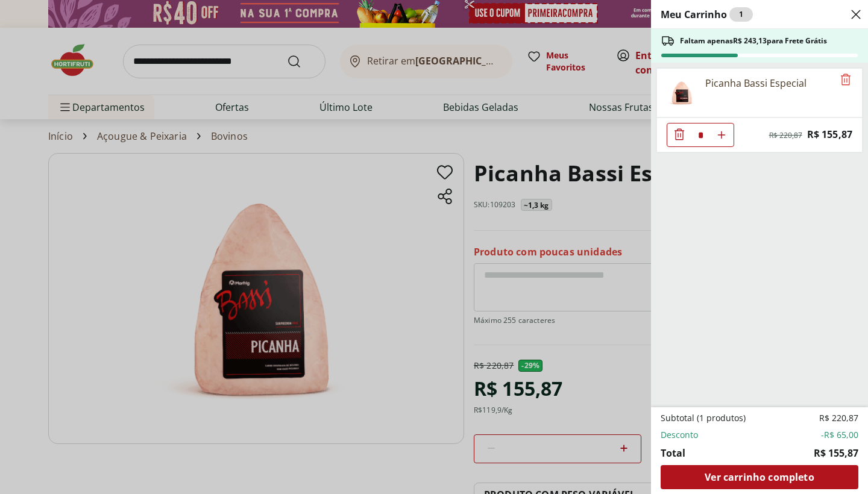 The image size is (868, 494). What do you see at coordinates (846, 80) in the screenshot?
I see `button: Remove` at bounding box center [846, 80].